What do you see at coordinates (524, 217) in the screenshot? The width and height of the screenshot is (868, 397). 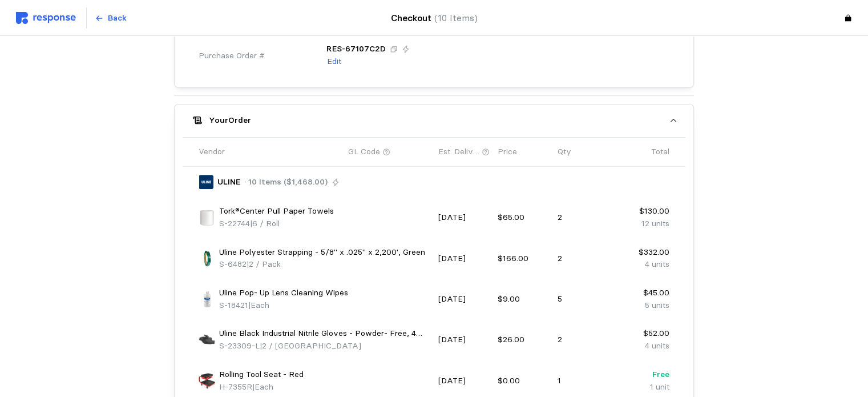 I see `p: $65.00` at bounding box center [524, 217].